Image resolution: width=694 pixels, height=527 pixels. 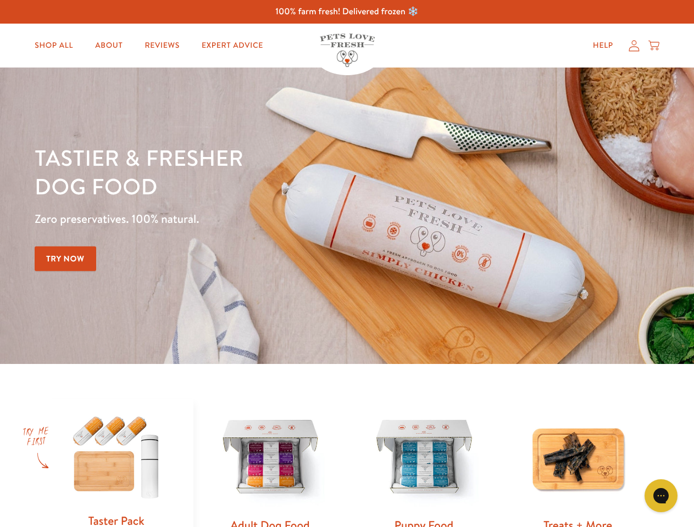 I want to click on a: Shop All, so click(x=54, y=46).